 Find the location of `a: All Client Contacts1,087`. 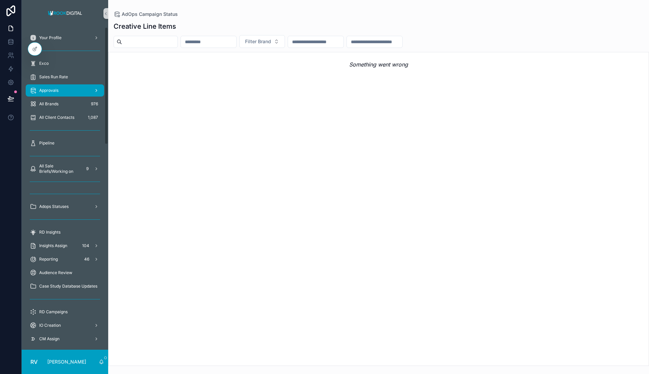

a: All Client Contacts1,087 is located at coordinates (65, 118).